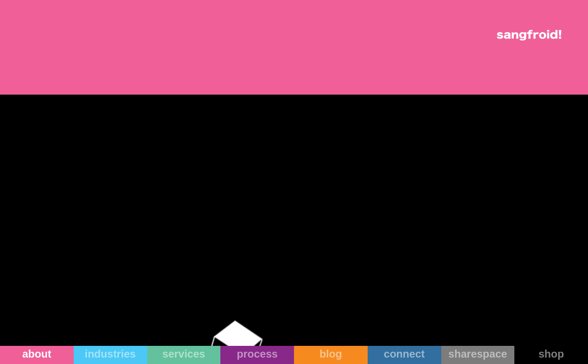  Describe the element at coordinates (478, 354) in the screenshot. I see `div: sharespace` at that location.